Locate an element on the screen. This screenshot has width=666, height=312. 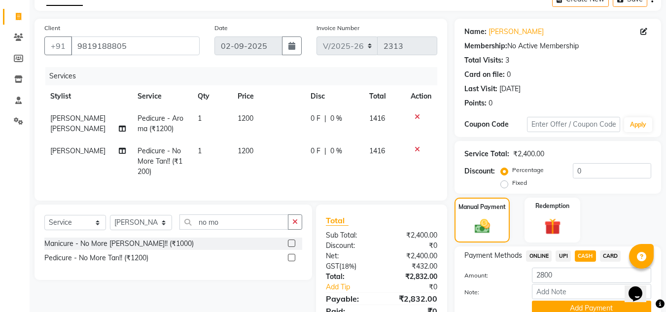
th: Stylist is located at coordinates (88, 96).